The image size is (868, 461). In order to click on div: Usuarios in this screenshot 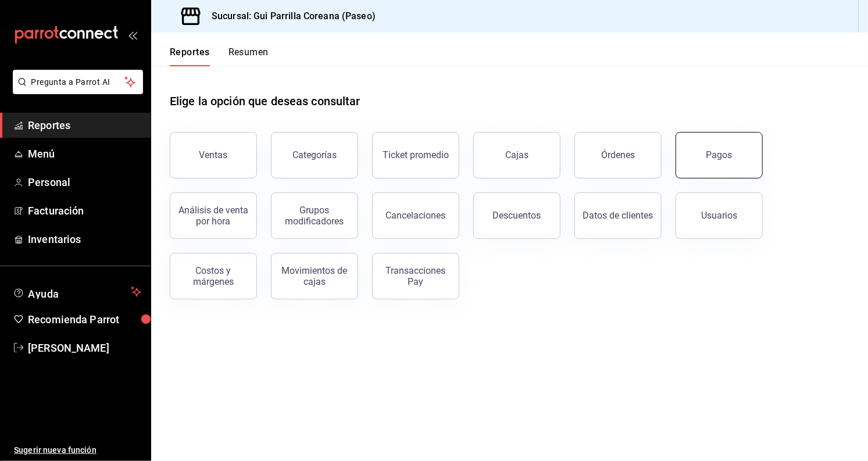, I will do `click(719, 215)`.